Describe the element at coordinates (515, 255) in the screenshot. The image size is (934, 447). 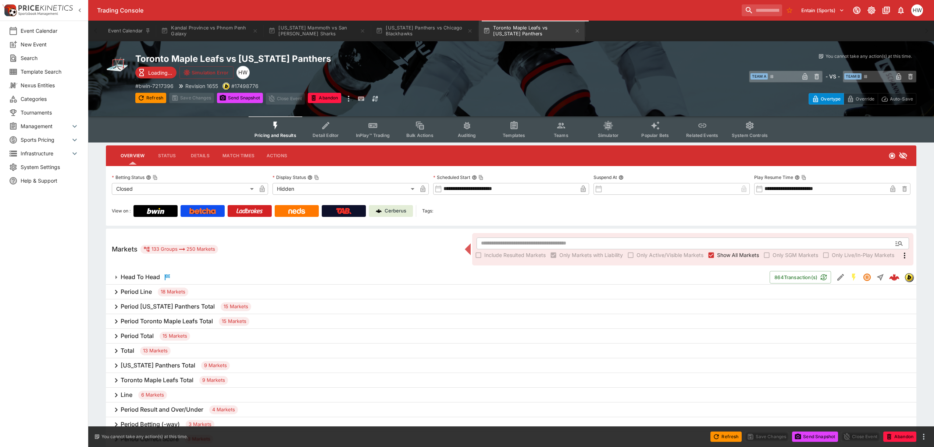
I see `span: Include Resulted Markets` at that location.